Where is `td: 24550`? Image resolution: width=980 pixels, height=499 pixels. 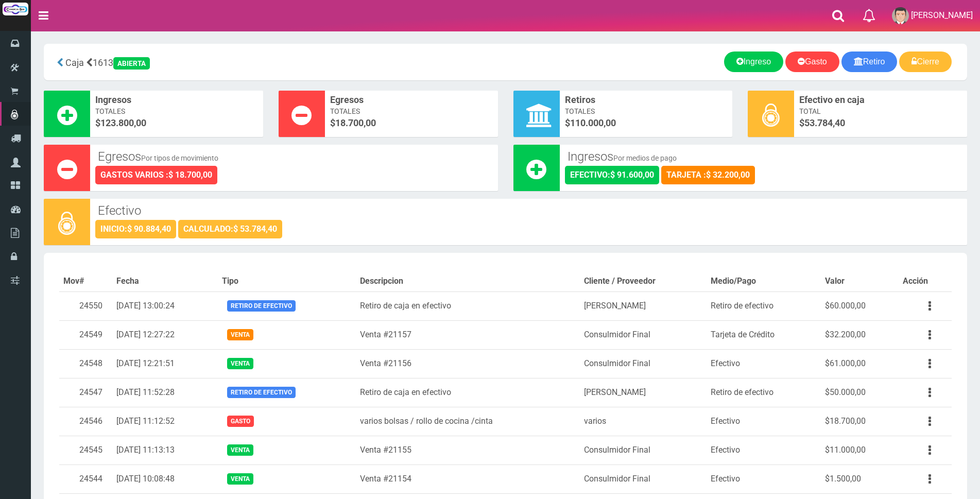 td: 24550 is located at coordinates (85, 306).